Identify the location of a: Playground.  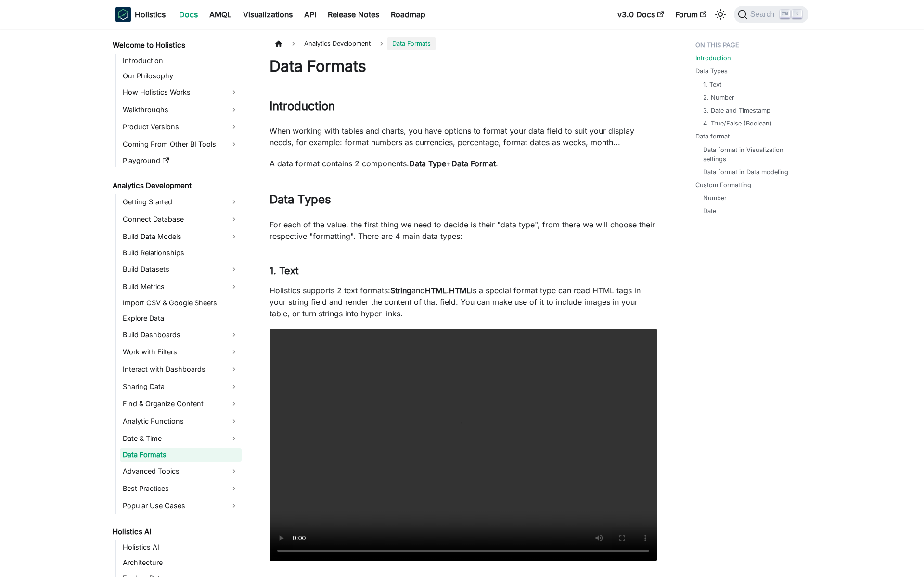
(180, 161).